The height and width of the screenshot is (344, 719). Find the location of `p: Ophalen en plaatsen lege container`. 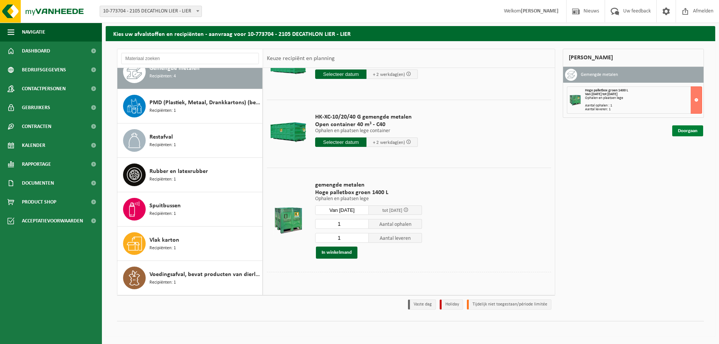

p: Ophalen en plaatsen lege container is located at coordinates (367, 131).